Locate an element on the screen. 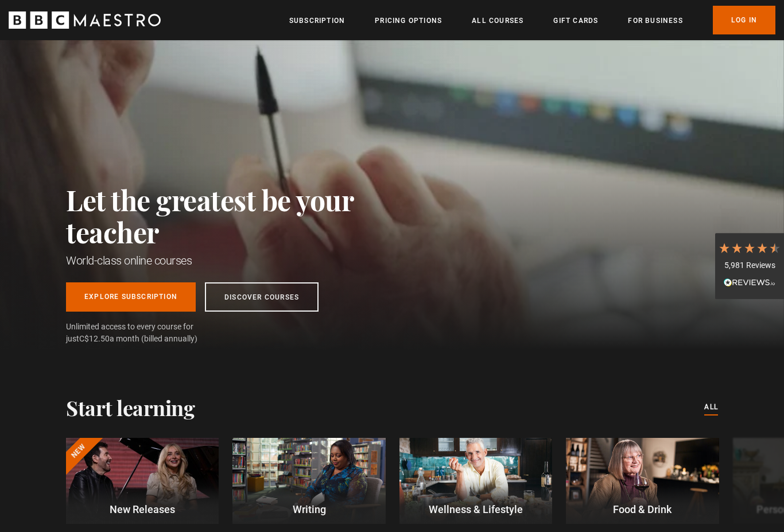 This screenshot has height=532, width=784. a: Explore Subscription is located at coordinates (131, 297).